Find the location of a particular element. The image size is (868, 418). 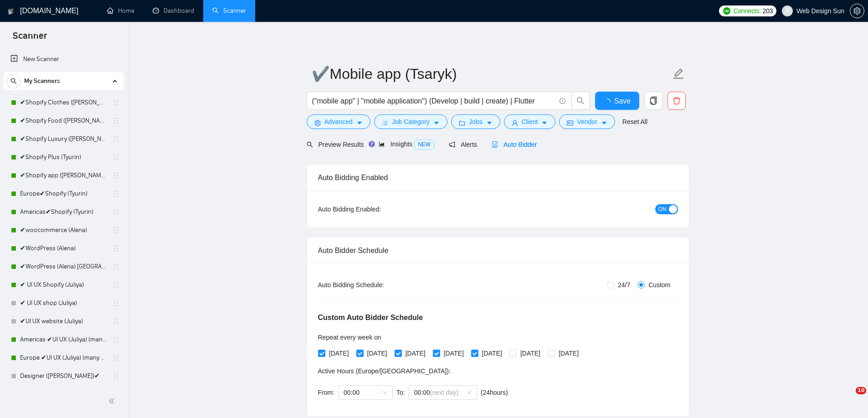

span: Advanced is located at coordinates (339, 122).